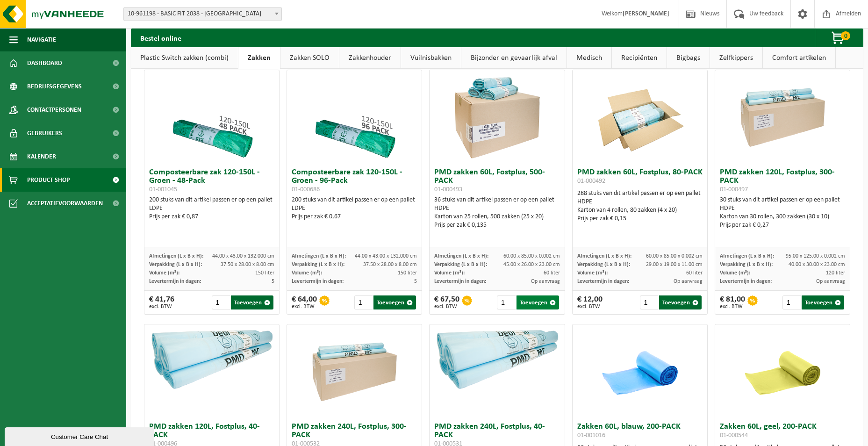 The image size is (868, 446). Describe the element at coordinates (75, 11) in the screenshot. I see `div: Customer Care Chat` at that location.